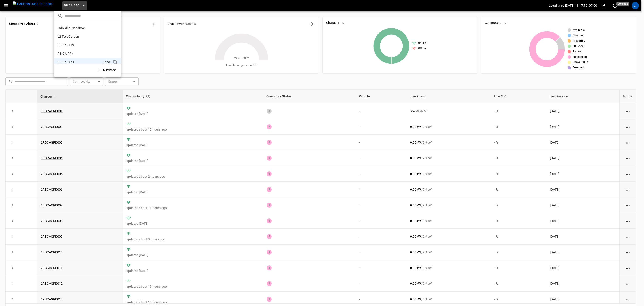  I want to click on p: L2 Test Garden, so click(80, 36).